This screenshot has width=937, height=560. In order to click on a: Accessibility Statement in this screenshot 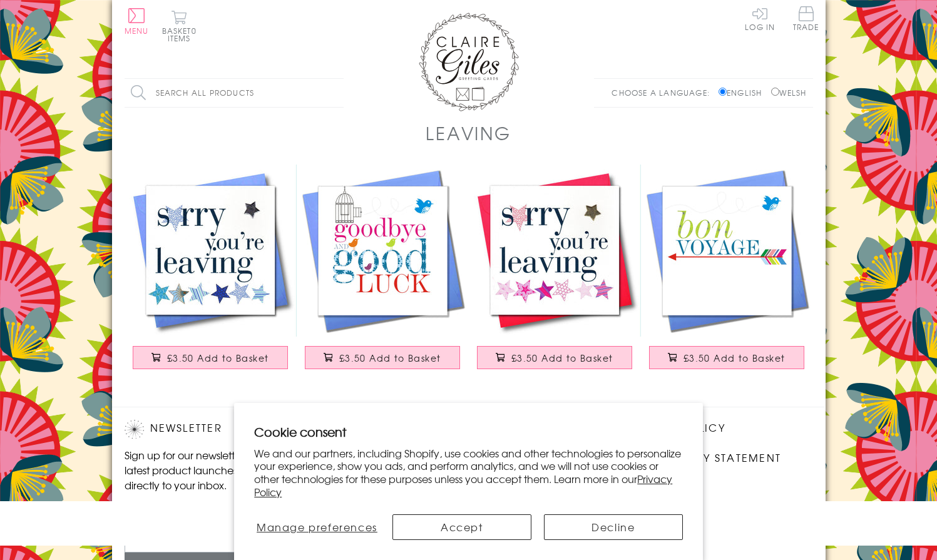, I will do `click(703, 458)`.